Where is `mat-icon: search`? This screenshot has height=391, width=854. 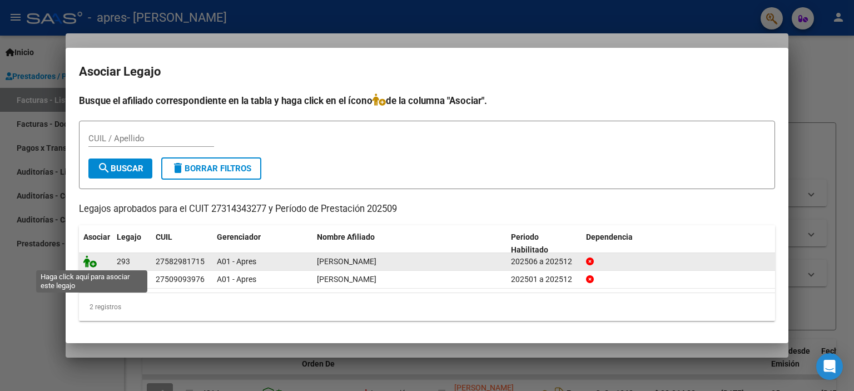 mat-icon: search is located at coordinates (104, 168).